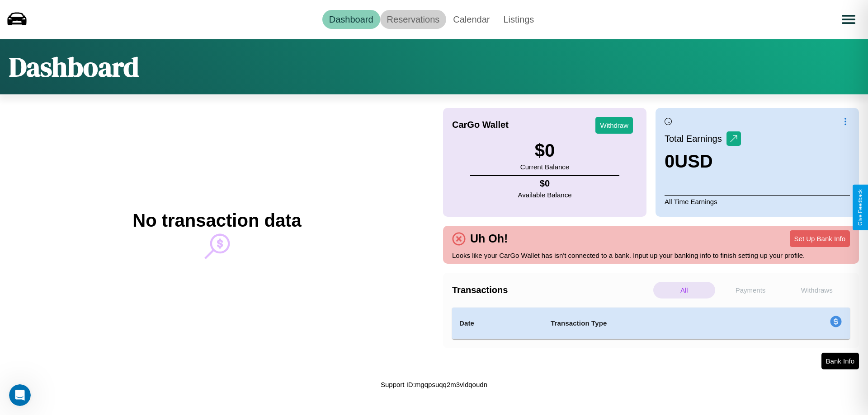 Image resolution: width=868 pixels, height=415 pixels. I want to click on h3: $ 0, so click(545, 150).